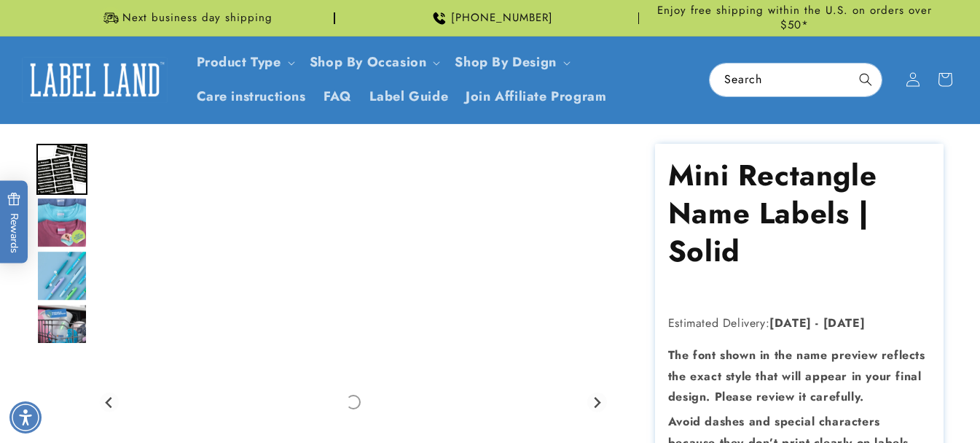  Describe the element at coordinates (368, 62) in the screenshot. I see `span: Shop By Occasion` at that location.